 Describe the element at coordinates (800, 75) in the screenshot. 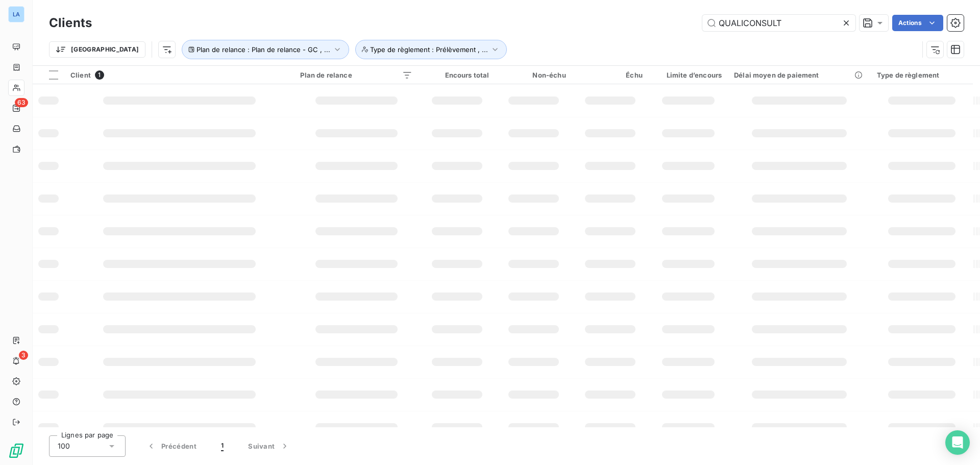

I see `div: Délai moyen de paiement` at that location.